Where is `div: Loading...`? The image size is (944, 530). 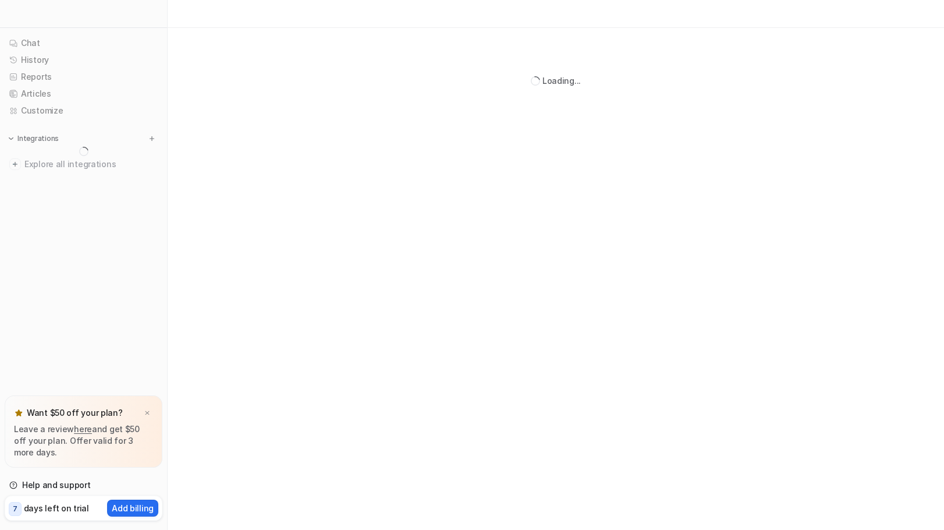
div: Loading... is located at coordinates (562, 80).